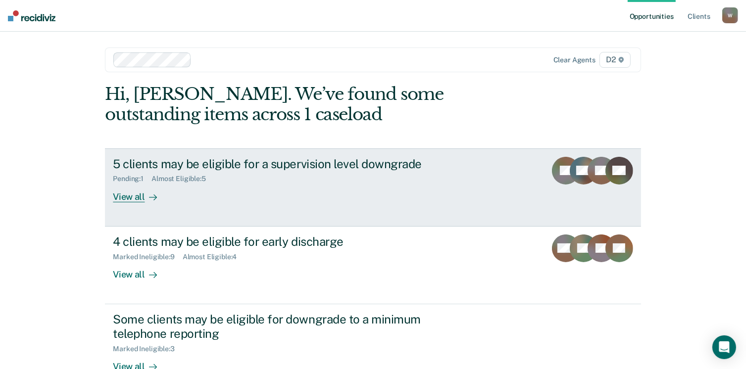  Describe the element at coordinates (148, 257) in the screenshot. I see `div: Marked Ineligible : 9` at that location.